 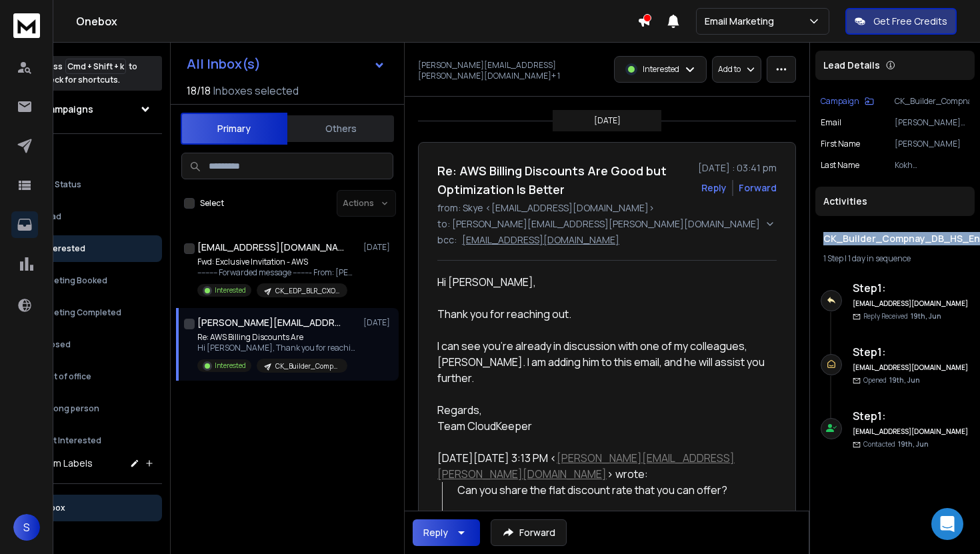 I want to click on button: All Campaigns, so click(x=90, y=109).